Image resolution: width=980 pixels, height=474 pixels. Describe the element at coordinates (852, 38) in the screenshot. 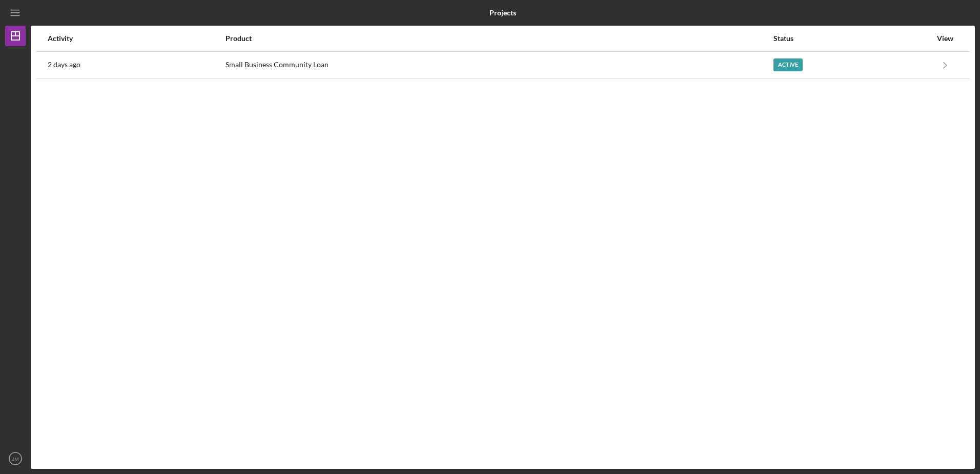

I see `div: Status` at that location.